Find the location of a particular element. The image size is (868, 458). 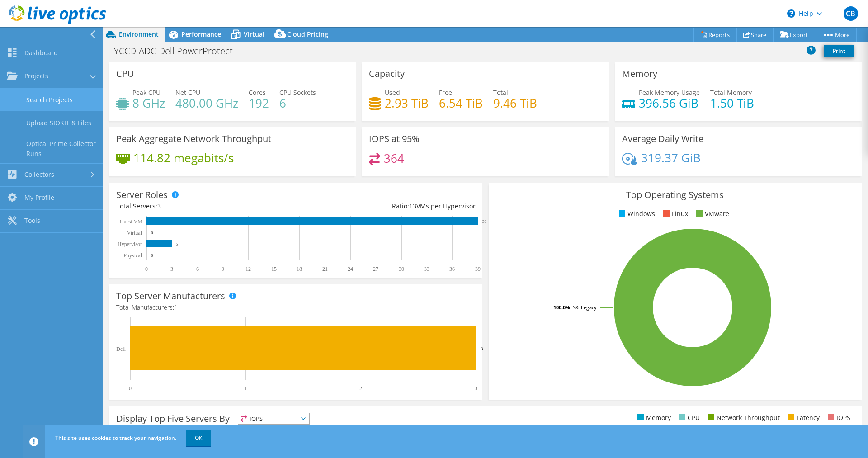

a: Export is located at coordinates (794, 34).